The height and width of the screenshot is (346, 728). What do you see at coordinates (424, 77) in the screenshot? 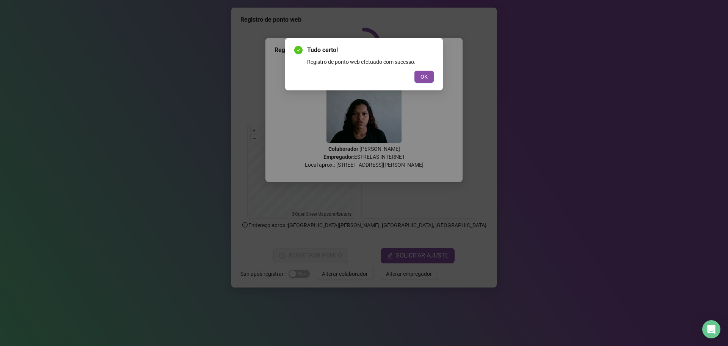
I see `button: OK` at bounding box center [424, 77].